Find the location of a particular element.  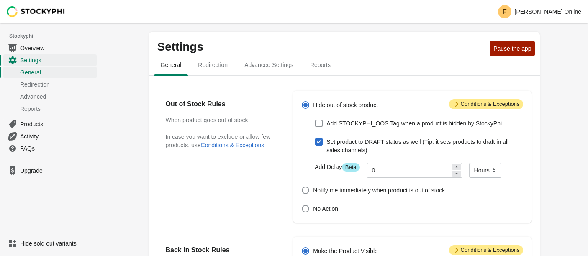

a: Reports is located at coordinates (50, 108).